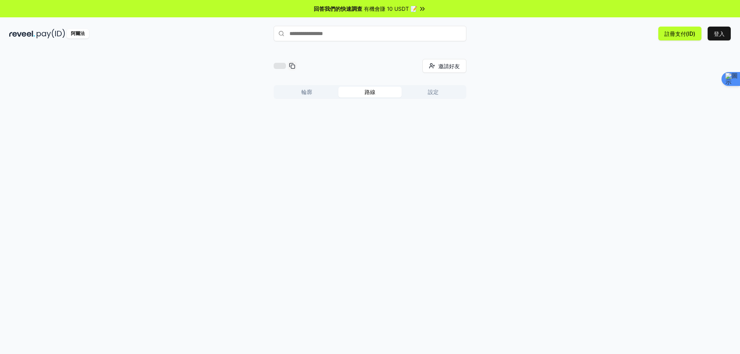 The width and height of the screenshot is (740, 354). Describe the element at coordinates (719, 34) in the screenshot. I see `font: 登入` at that location.